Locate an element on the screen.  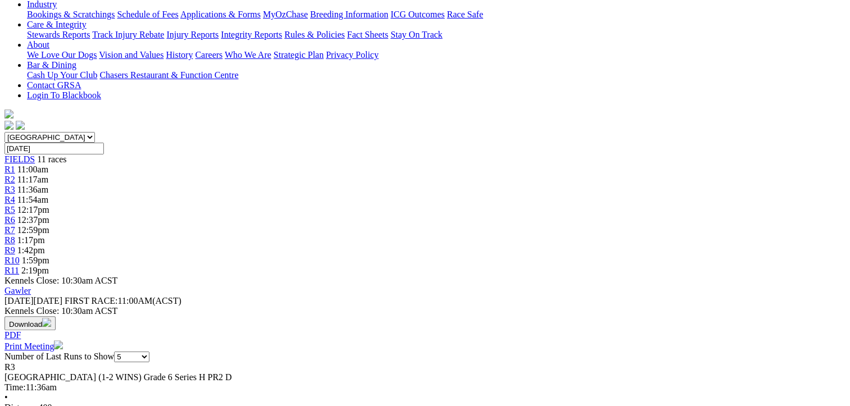
a: R5 is located at coordinates (10, 210).